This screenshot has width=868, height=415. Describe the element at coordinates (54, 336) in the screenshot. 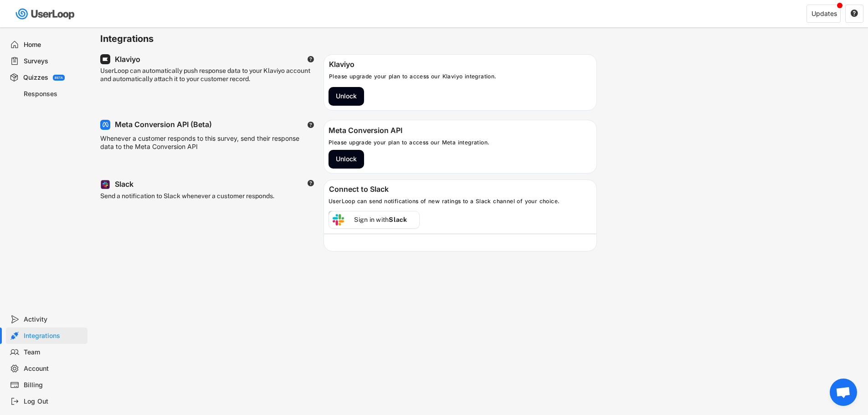

I see `div: Integrations` at that location.